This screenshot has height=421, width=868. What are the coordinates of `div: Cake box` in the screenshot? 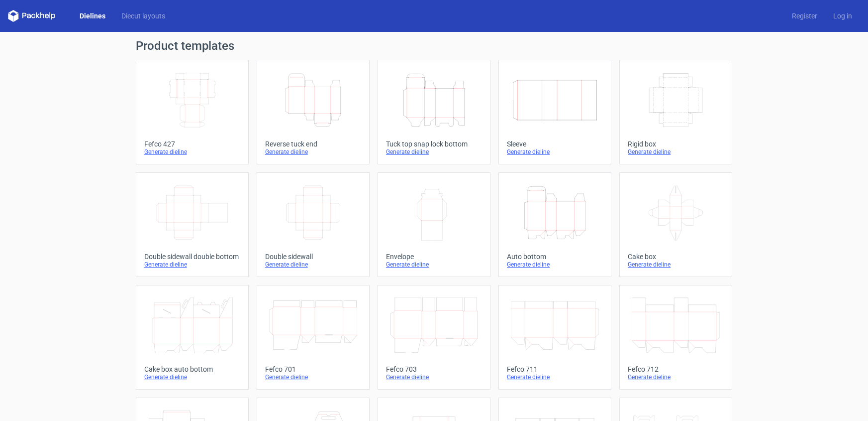 It's located at (675, 256).